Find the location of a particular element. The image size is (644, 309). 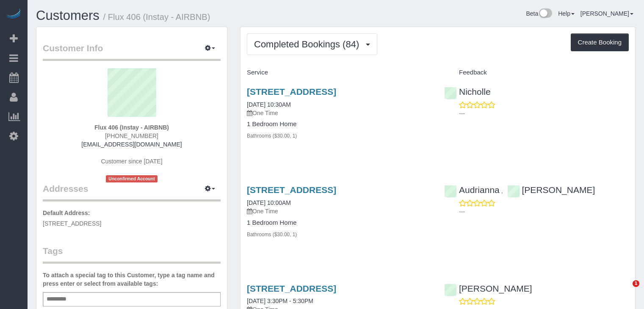

small: / Flux 406 (Instay - AIRBNB) is located at coordinates (157, 17).